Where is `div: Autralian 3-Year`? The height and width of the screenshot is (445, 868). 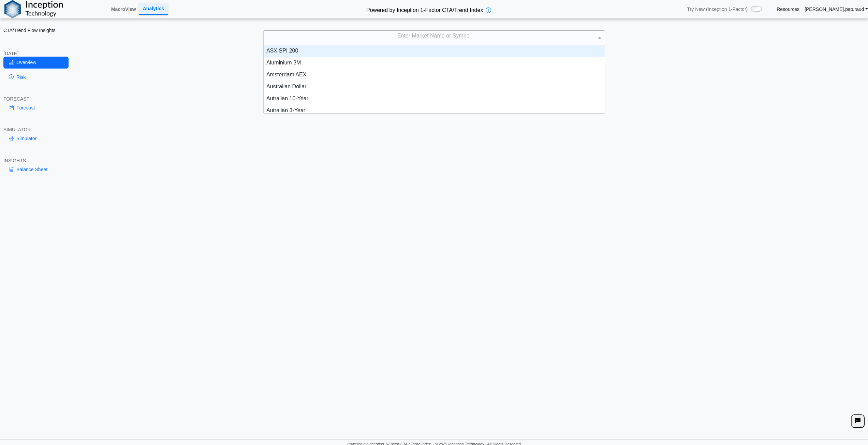 div: Autralian 3-Year is located at coordinates (434, 110).